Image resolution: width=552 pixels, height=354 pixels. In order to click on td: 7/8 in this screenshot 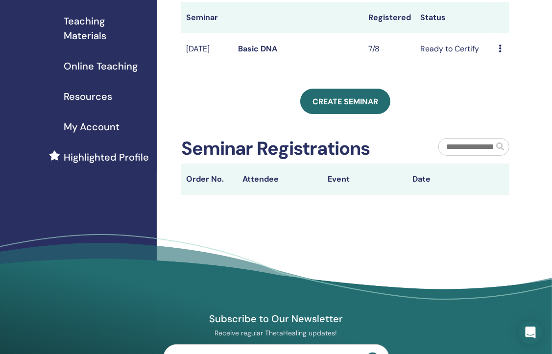, I will do `click(390, 49)`.